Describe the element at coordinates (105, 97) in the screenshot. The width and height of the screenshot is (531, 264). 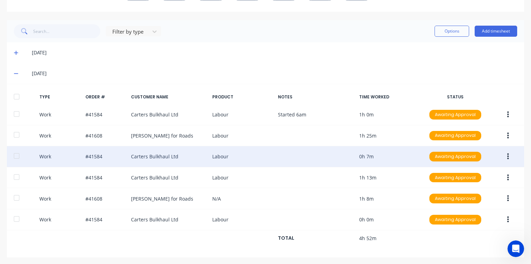
I see `div: ORDER #` at that location.